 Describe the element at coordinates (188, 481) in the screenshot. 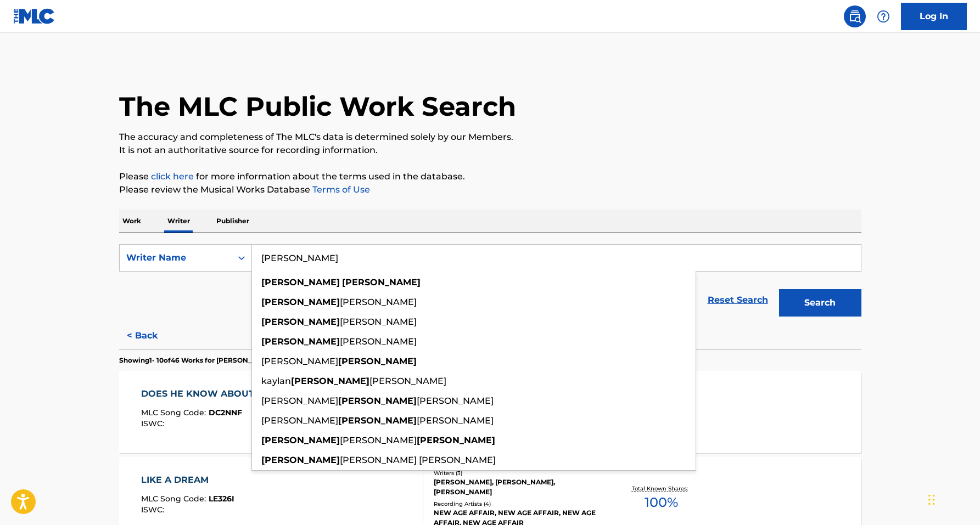

I see `div: LIKE A DREAM` at that location.